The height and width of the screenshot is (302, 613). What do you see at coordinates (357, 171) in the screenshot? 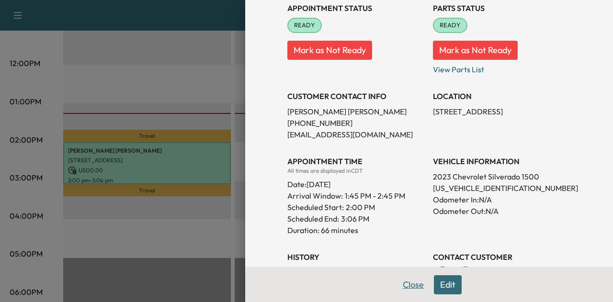
I see `div: All times are displayed in CDT` at bounding box center [357, 171].